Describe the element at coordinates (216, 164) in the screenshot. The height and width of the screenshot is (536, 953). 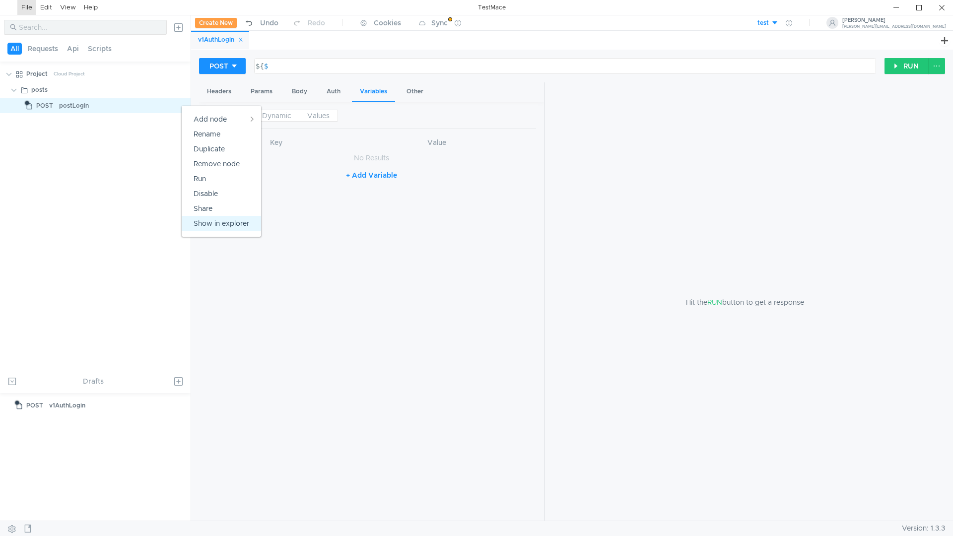
I see `app-tour-anchor: Remove node` at that location.